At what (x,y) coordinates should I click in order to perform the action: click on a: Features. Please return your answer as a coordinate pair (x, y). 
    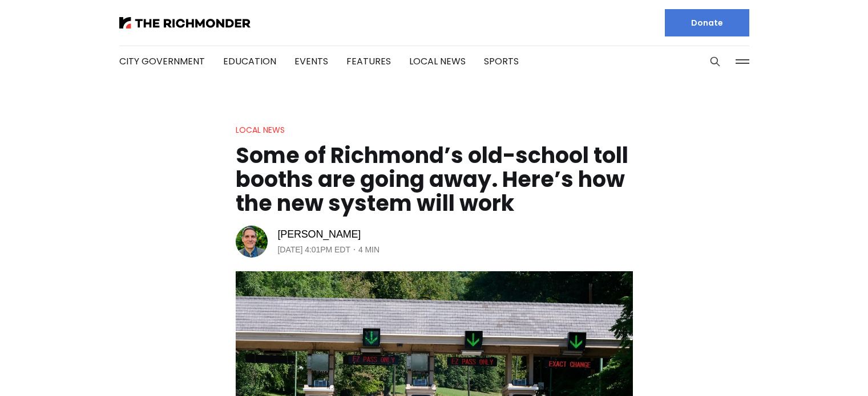
    Looking at the image, I should click on (368, 61).